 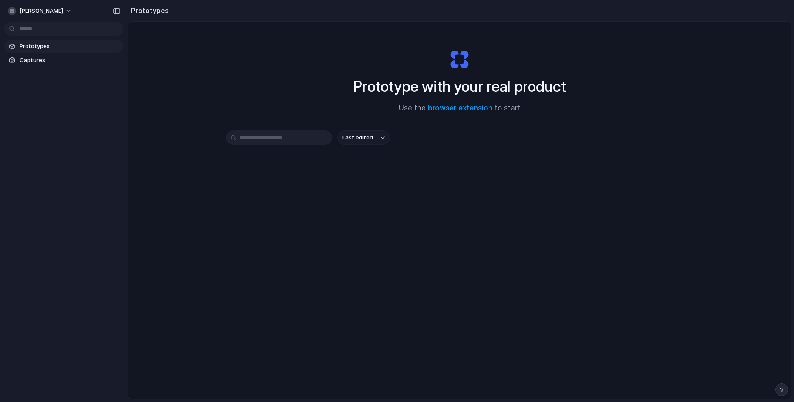 I want to click on a: Captures, so click(x=64, y=60).